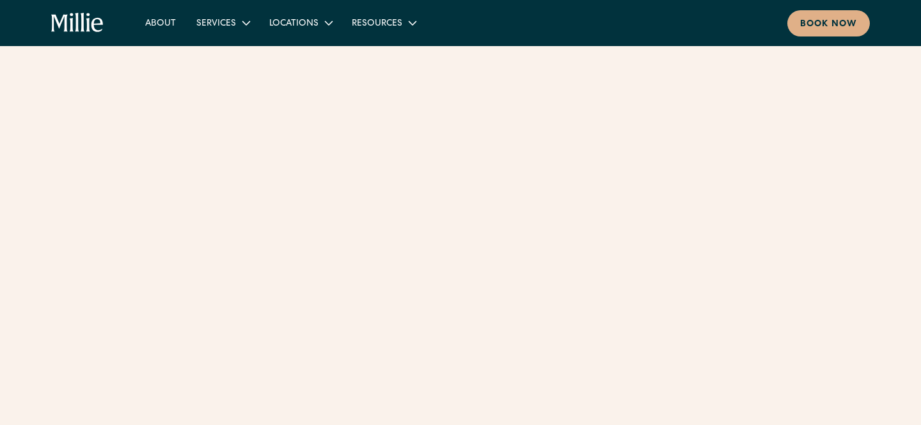 This screenshot has width=921, height=425. I want to click on a: home, so click(77, 23).